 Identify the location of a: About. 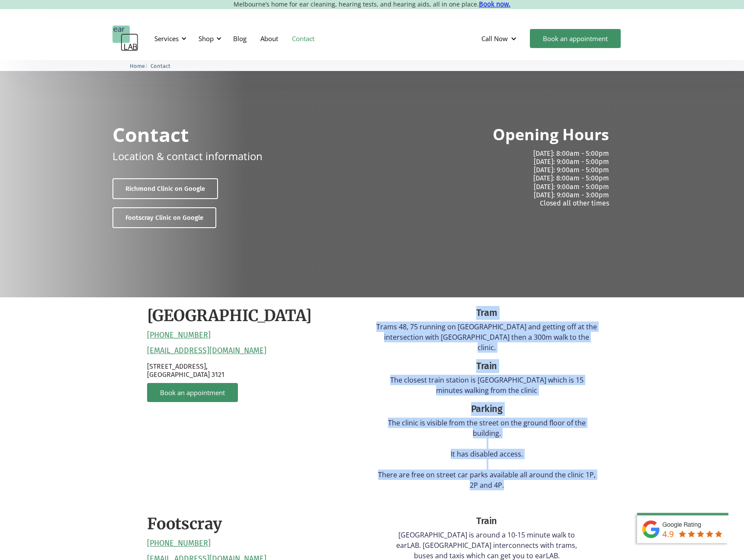
(269, 38).